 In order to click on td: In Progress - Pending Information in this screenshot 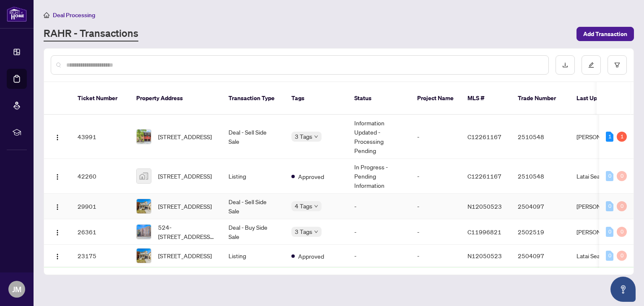, I will do `click(379, 176)`.